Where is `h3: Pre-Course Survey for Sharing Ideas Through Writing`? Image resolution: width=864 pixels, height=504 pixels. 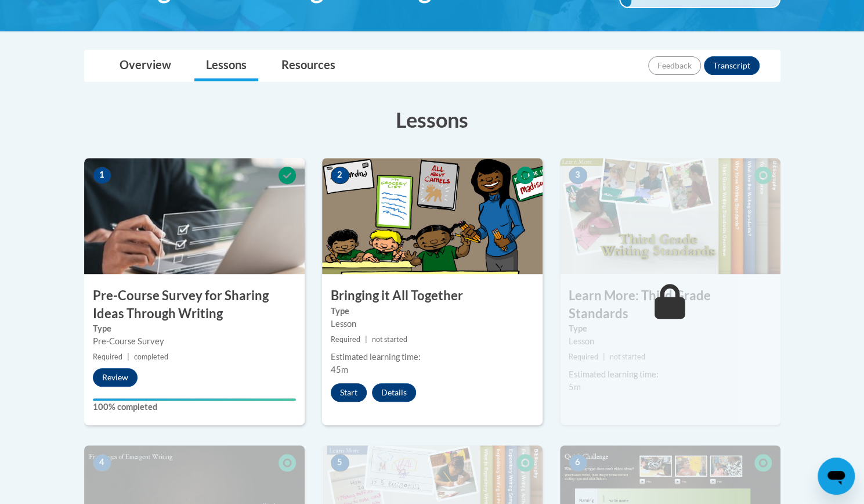
h3: Pre-Course Survey for Sharing Ideas Through Writing is located at coordinates (194, 305).